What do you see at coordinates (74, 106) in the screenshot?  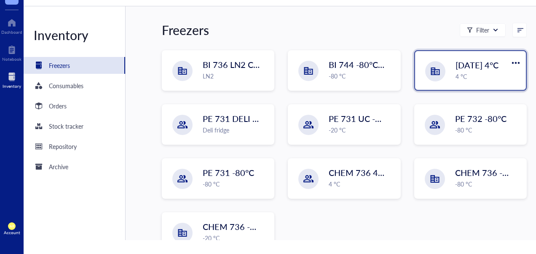 I see `a: Orders` at bounding box center [74, 106].